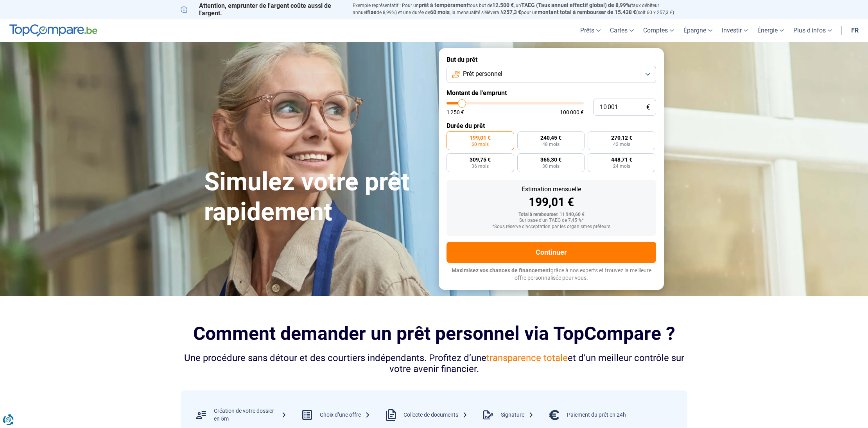 The height and width of the screenshot is (428, 868). What do you see at coordinates (551, 137) in the screenshot?
I see `span: 240,45 €` at bounding box center [551, 137].